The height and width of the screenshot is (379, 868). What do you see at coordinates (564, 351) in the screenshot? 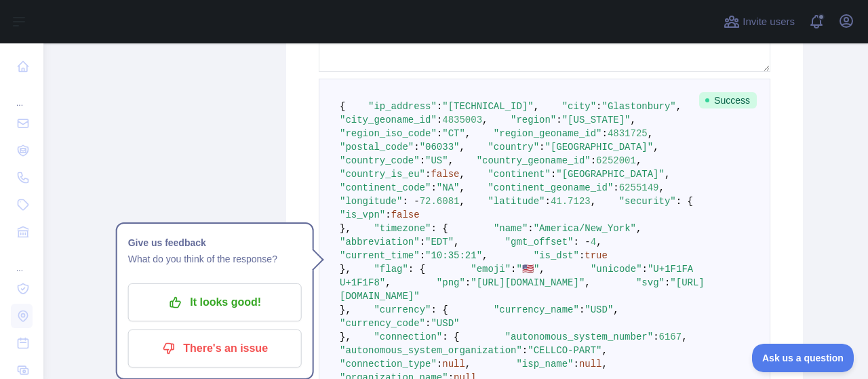
I see `span: "CELLCO-PART"` at bounding box center [564, 351].